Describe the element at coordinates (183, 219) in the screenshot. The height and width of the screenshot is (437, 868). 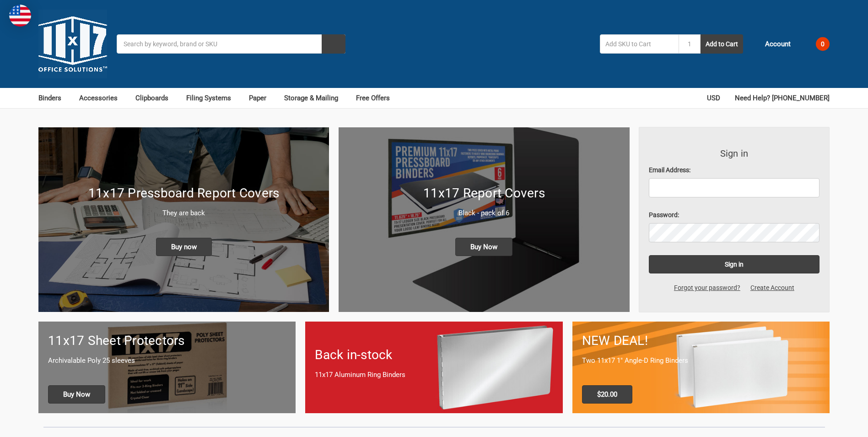
I see `img: New 11x17 Pressboard Binders` at that location.